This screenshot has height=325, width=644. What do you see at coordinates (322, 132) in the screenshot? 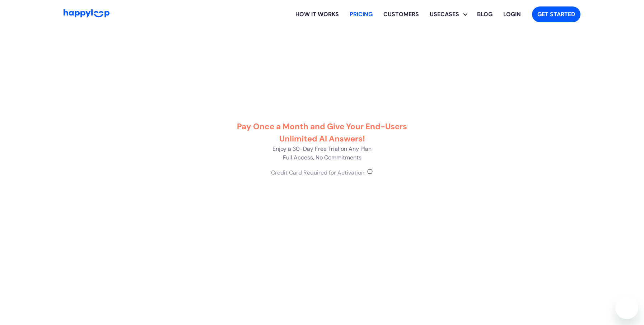
I see `strong: Pay Once a Month and Give Your End-Users Unlimited AI Answers!` at bounding box center [322, 132].